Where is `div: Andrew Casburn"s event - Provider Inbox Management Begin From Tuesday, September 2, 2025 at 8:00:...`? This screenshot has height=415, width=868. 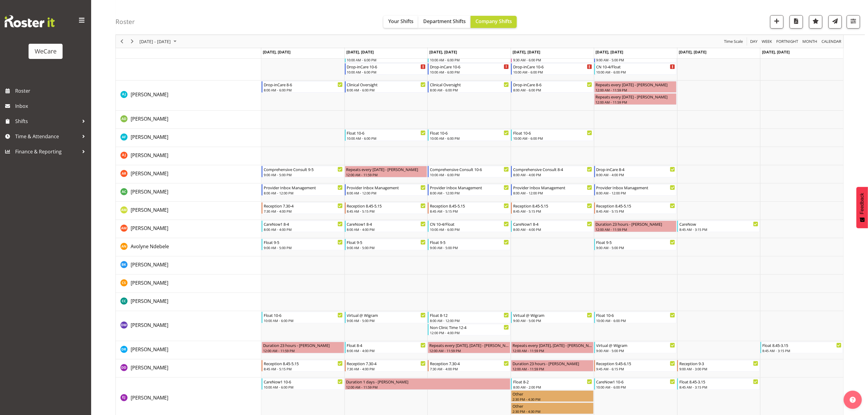
div: Andrew Casburn"s event - Provider Inbox Management Begin From Tuesday, September 2, 2025 at 8:00:... is located at coordinates (386, 190).